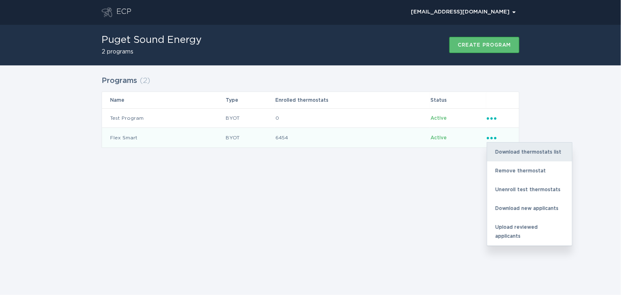 Image resolution: width=621 pixels, height=295 pixels. Describe the element at coordinates (310, 118) in the screenshot. I see `tr: 99594c4f6ff24edb8ece91689c11225c` at that location.